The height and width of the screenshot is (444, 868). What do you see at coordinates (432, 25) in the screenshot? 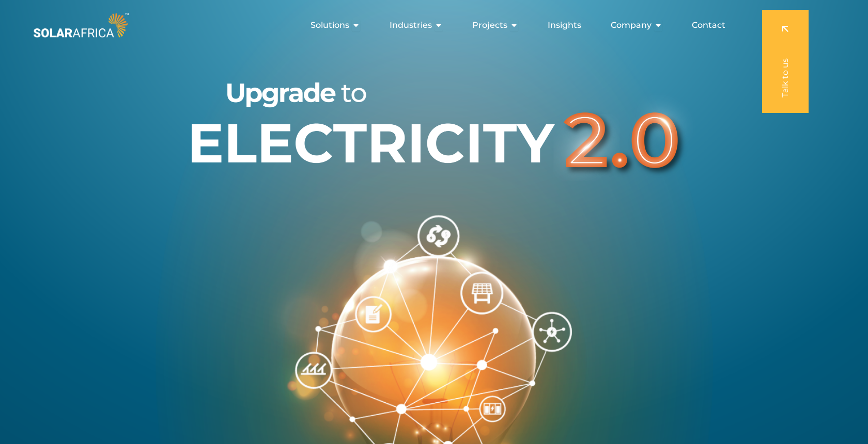
I see `div: Menu Toggle` at bounding box center [432, 25].